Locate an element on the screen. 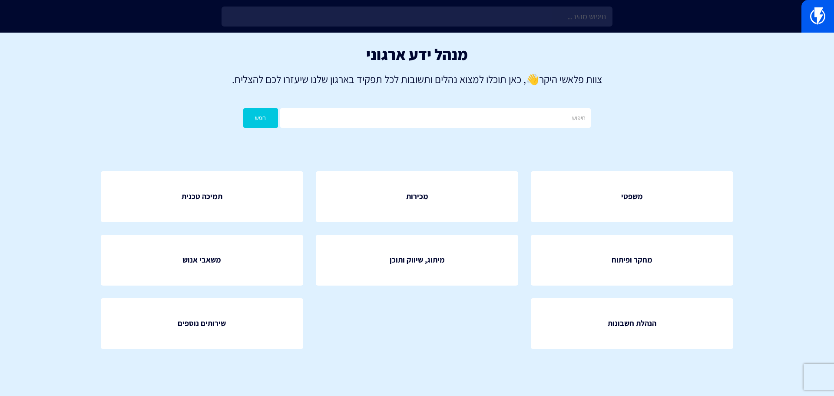  h1: מנהל ידע ארגוני is located at coordinates (417, 54).